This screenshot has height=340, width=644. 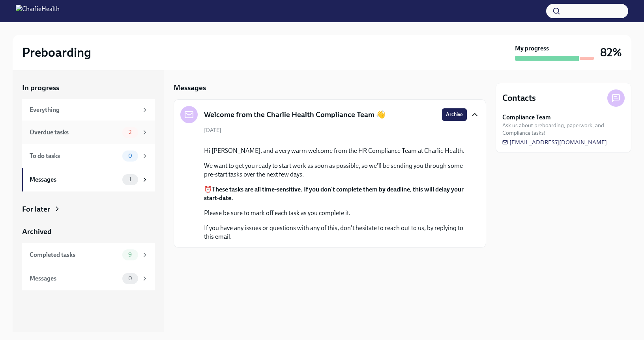 What do you see at coordinates (519, 98) in the screenshot?
I see `h4: Contacts` at bounding box center [519, 98].